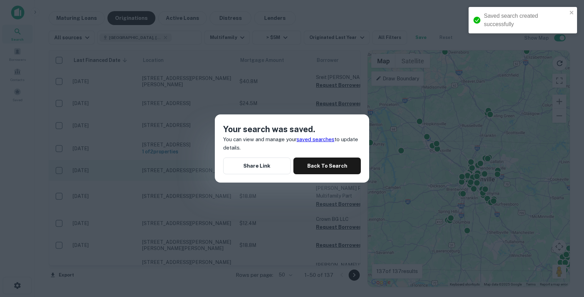  I want to click on button: Back To Search, so click(327, 166).